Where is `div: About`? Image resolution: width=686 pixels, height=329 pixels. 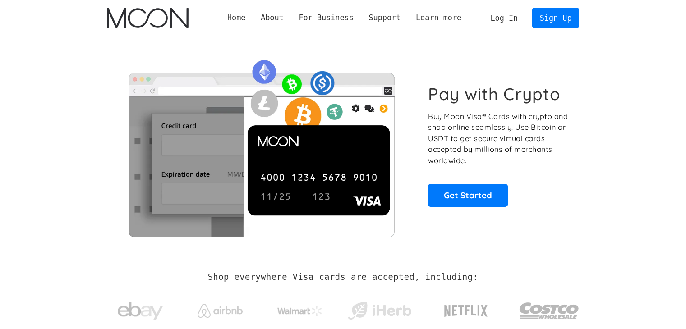 div: About is located at coordinates (272, 18).